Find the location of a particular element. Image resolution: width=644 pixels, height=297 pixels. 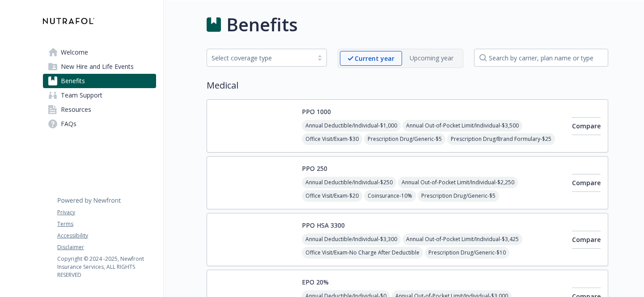

a: Benefits is located at coordinates (99, 81).